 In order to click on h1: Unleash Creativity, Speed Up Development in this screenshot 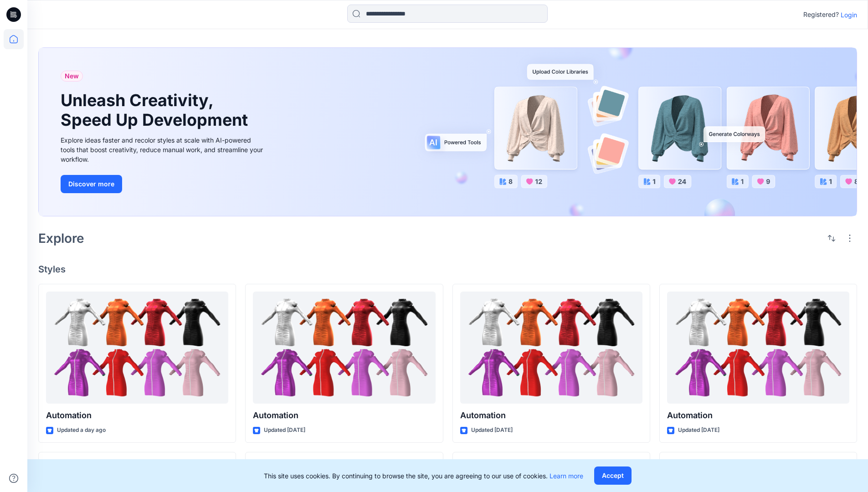, I will do `click(156, 110)`.